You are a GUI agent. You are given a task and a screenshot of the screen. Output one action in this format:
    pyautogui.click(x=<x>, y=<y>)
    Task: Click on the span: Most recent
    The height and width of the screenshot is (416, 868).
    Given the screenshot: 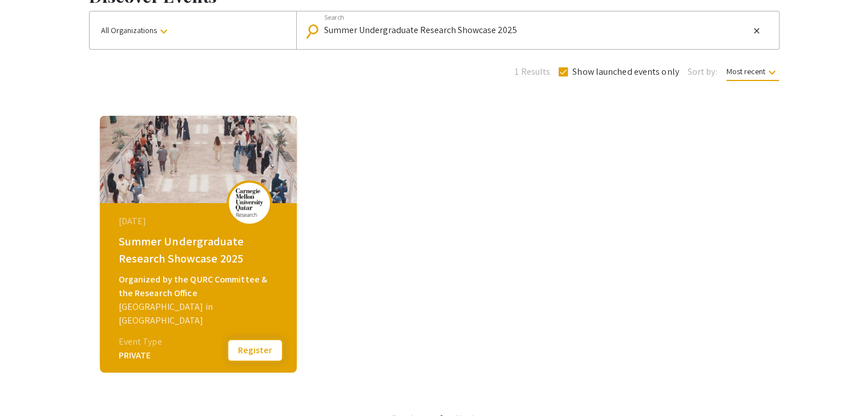 What is the action you would take?
    pyautogui.click(x=753, y=74)
    